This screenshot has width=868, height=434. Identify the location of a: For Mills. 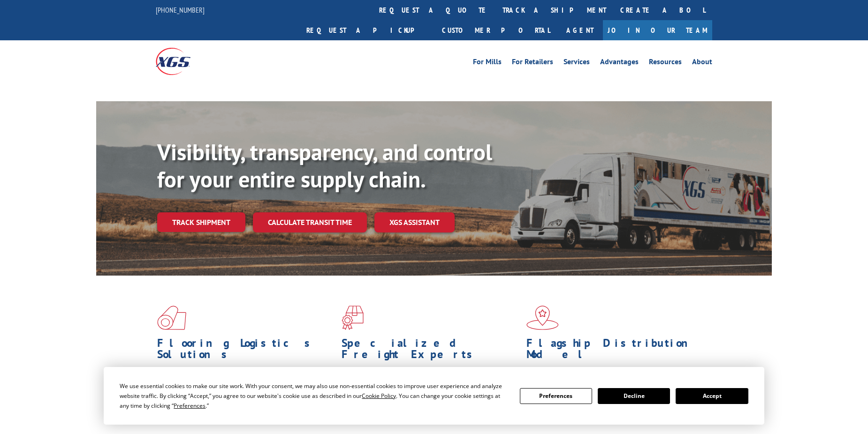
(487, 63).